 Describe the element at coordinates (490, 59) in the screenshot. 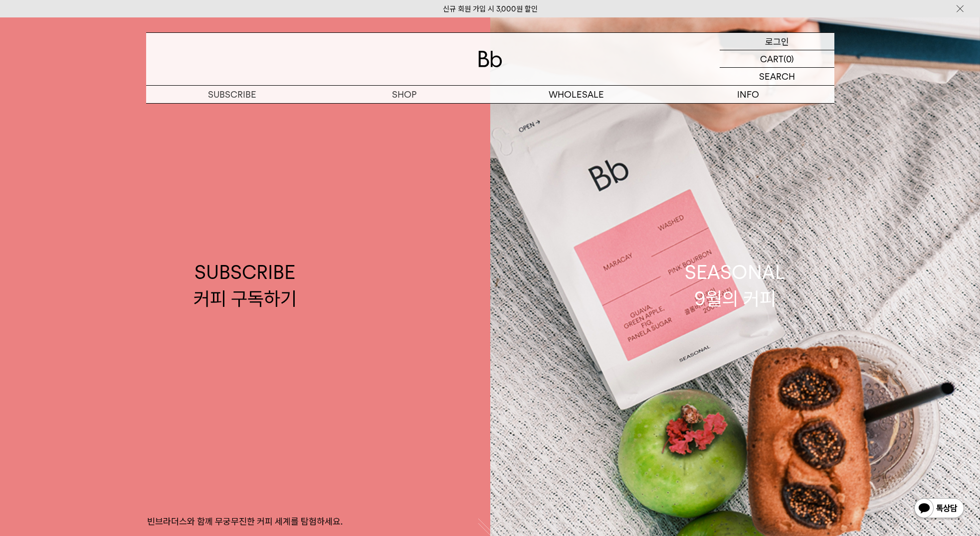

I see `img: 로고` at that location.